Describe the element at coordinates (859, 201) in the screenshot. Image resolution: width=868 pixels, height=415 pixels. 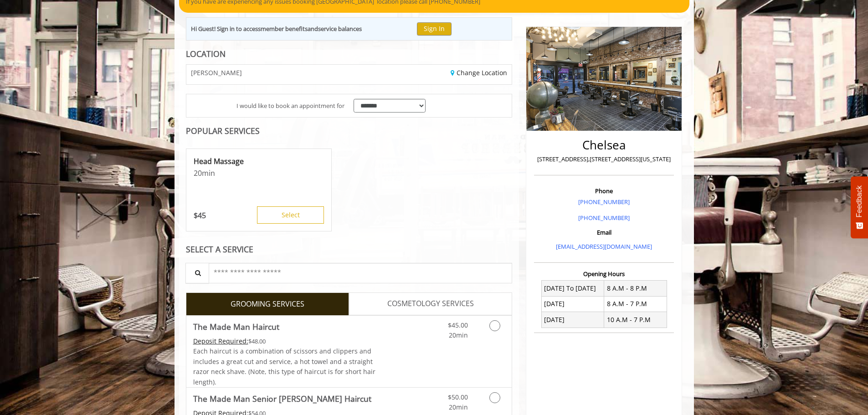
I see `span: Feedback` at that location.